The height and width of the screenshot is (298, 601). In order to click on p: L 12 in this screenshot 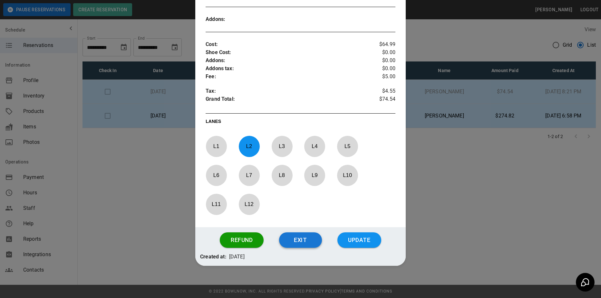, I will do `click(249, 204)`.